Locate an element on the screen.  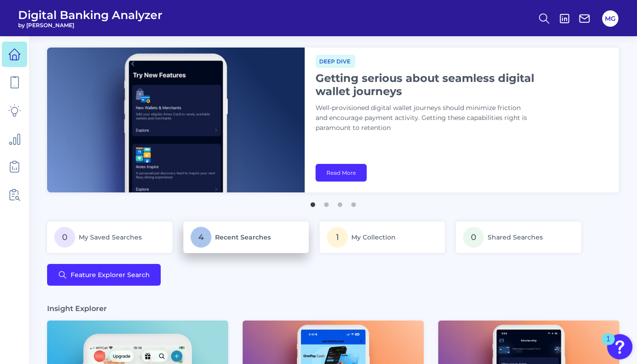
p: Well-provisioned digital wallet journeys should minimize friction and encourage payment activity.... is located at coordinates (429, 118).